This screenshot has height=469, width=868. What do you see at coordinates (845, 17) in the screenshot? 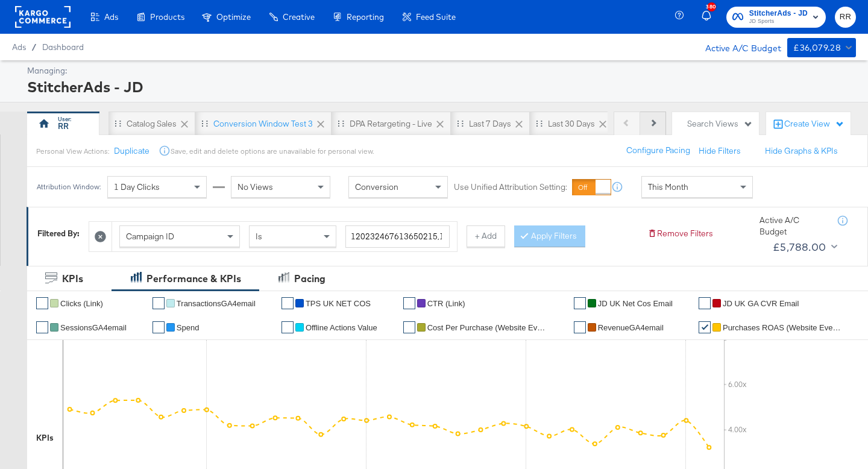
I see `span: RR` at bounding box center [845, 17].